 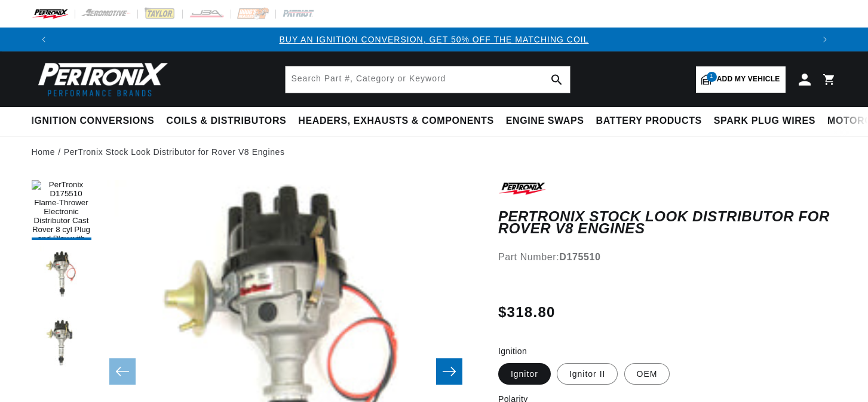 I want to click on div: 1 of 3, so click(x=434, y=39).